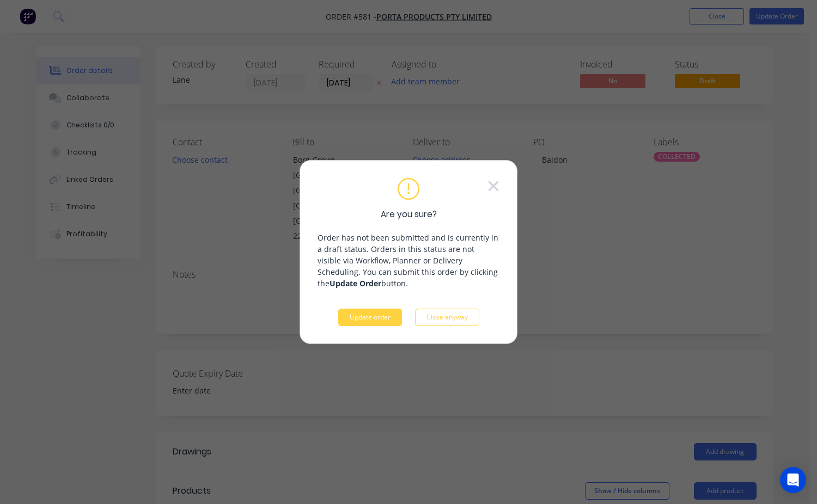  I want to click on button: Close anyway, so click(447, 318).